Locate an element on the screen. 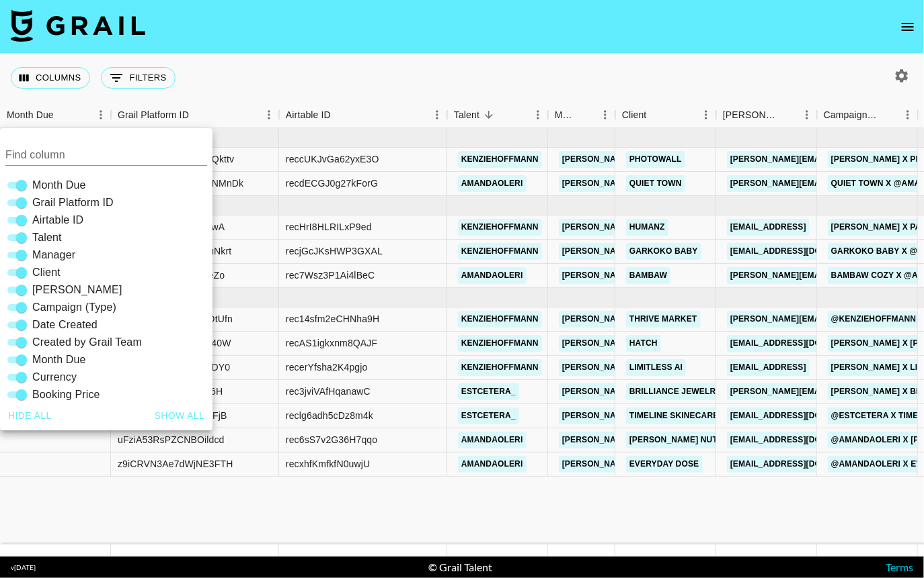 This screenshot has width=924, height=578. a: estcetera_ is located at coordinates (488, 416).